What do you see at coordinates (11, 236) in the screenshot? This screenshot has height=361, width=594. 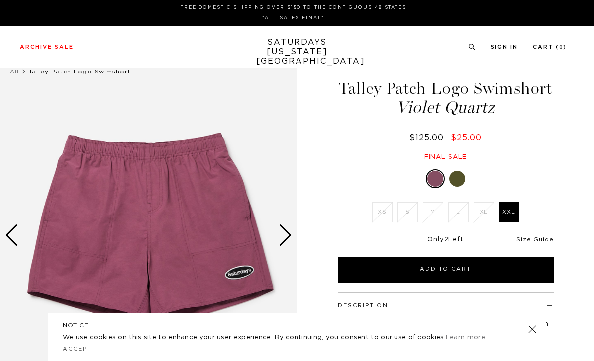 I see `div: Previous slide` at bounding box center [11, 236].